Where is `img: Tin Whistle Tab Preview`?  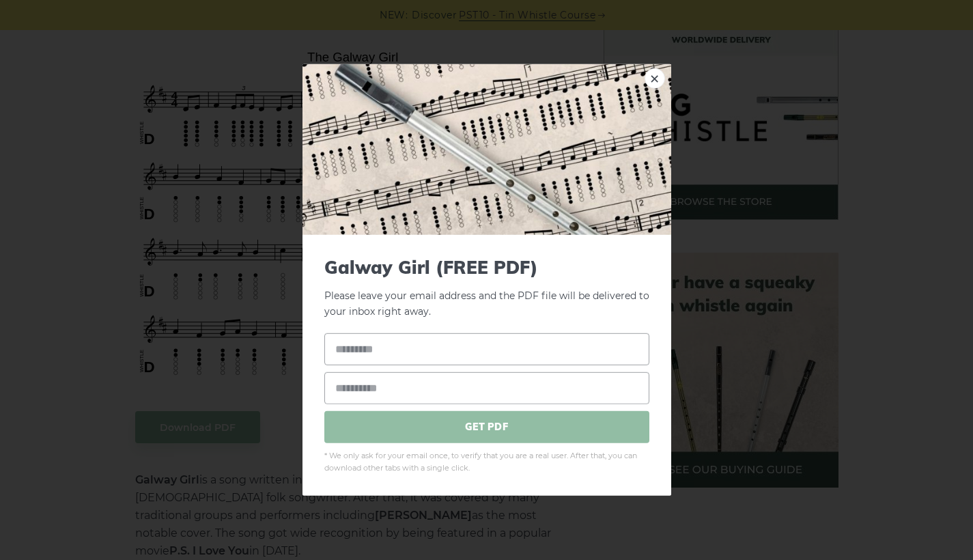 img: Tin Whistle Tab Preview is located at coordinates (487, 149).